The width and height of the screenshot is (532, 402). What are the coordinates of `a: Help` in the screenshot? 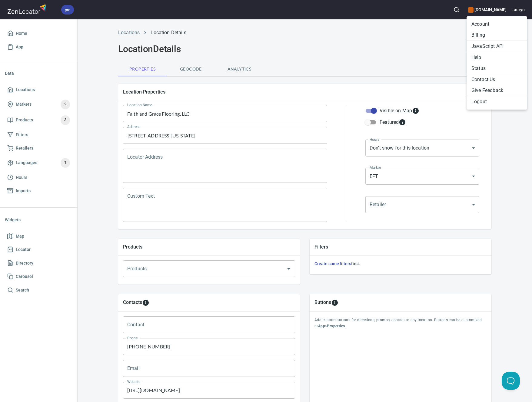 It's located at (497, 58).